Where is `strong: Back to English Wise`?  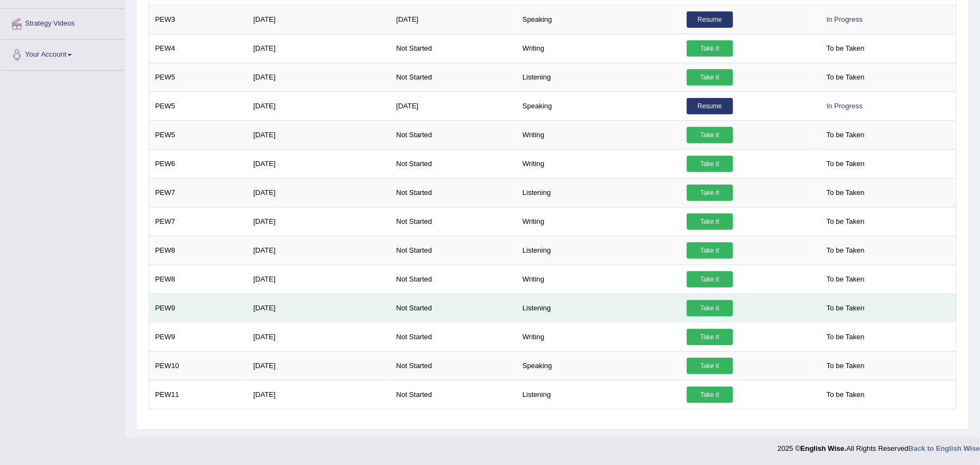 strong: Back to English Wise is located at coordinates (944, 448).